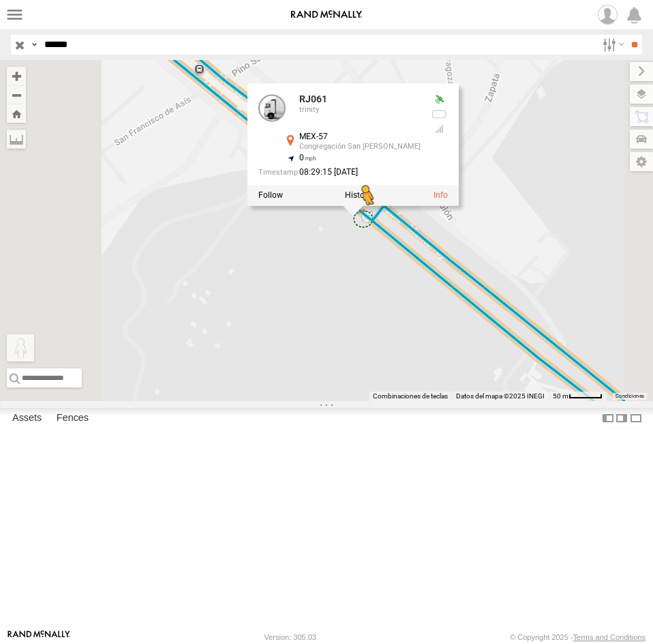  What do you see at coordinates (16, 139) in the screenshot?
I see `label: Measure` at bounding box center [16, 139].